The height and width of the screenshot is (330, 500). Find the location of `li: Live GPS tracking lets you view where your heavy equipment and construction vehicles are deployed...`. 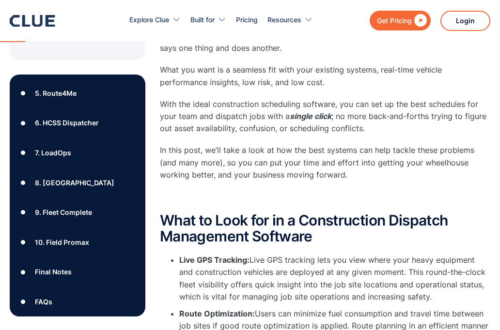

li: Live GPS tracking lets you view where your heavy equipment and construction vehicles are deployed... is located at coordinates (335, 279).